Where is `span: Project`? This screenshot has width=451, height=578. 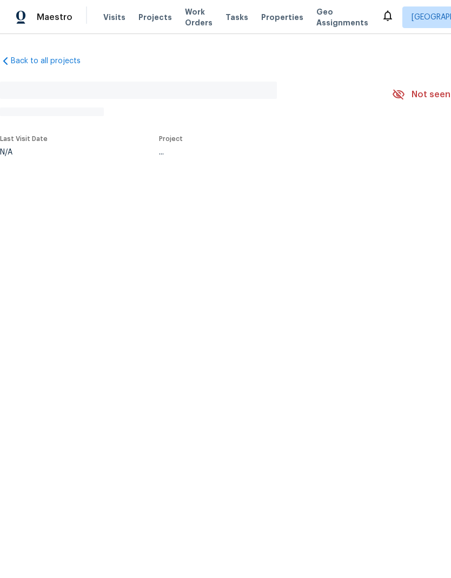 span: Project is located at coordinates (171, 139).